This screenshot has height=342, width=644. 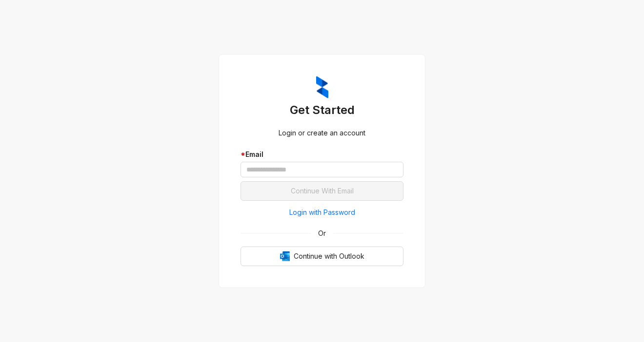 What do you see at coordinates (322, 191) in the screenshot?
I see `button: Continue With Email` at bounding box center [322, 191].